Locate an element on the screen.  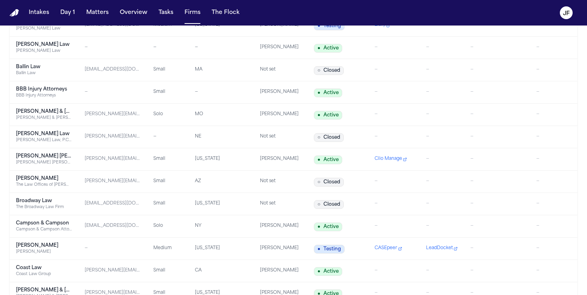
div: Broadway Law is located at coordinates (44, 201).